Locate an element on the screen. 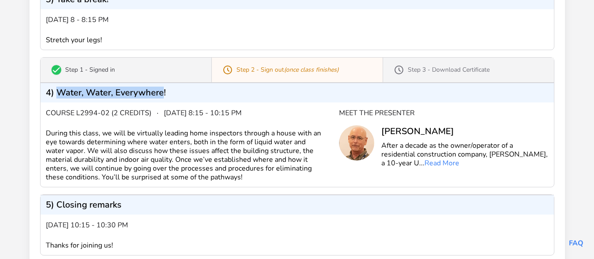  p: Step 1 - Signed in is located at coordinates (90, 70).